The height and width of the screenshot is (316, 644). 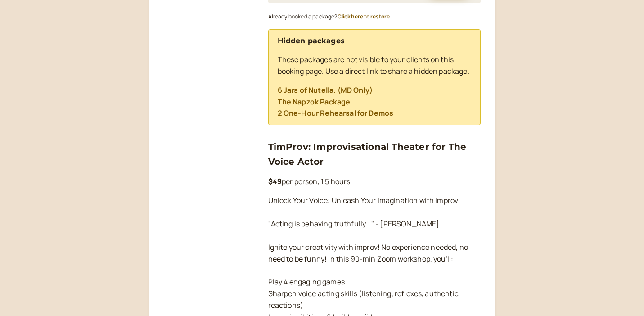 I want to click on a: The Napzok Package, so click(x=314, y=102).